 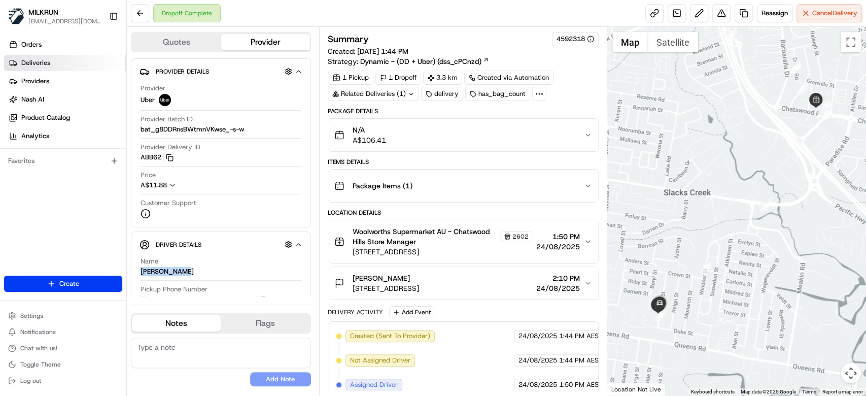 I want to click on button: Toggle fullscreen view, so click(x=851, y=42).